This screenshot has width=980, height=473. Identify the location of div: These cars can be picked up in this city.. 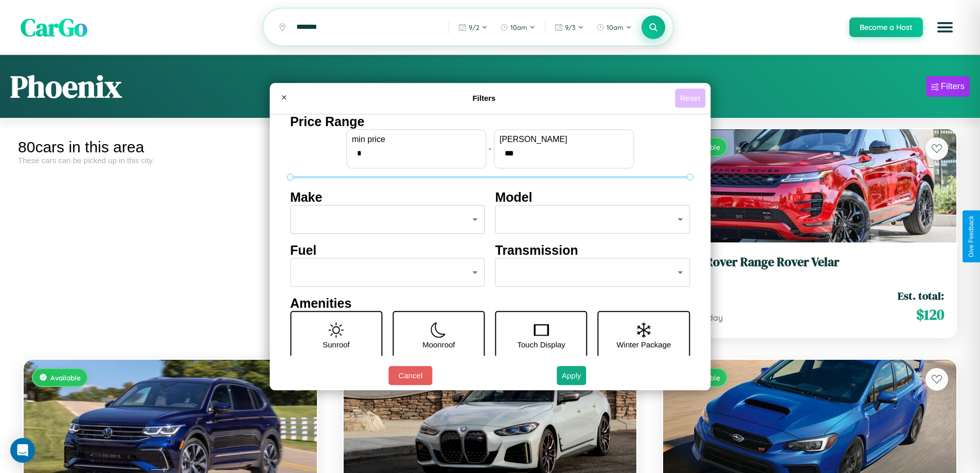
(171, 160).